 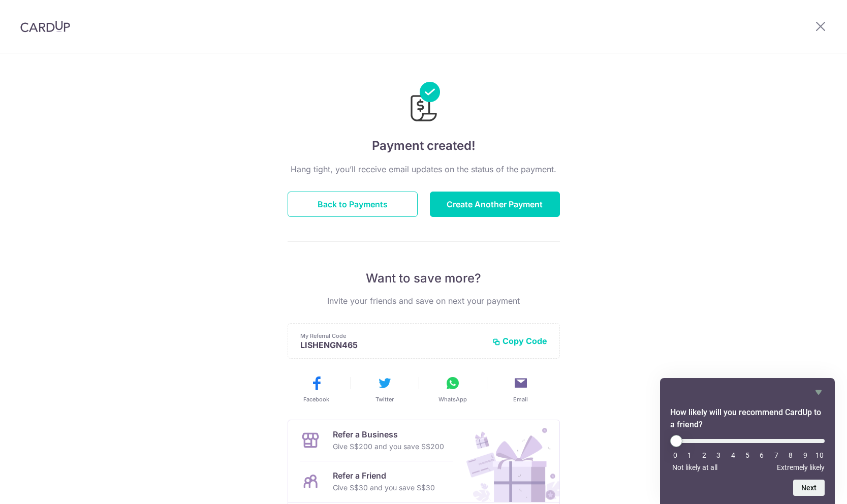 I want to click on li: 7, so click(x=776, y=455).